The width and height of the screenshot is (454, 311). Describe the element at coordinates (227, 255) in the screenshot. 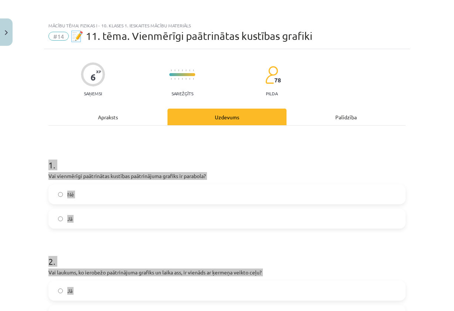

I see `h1: 2 .` at that location.